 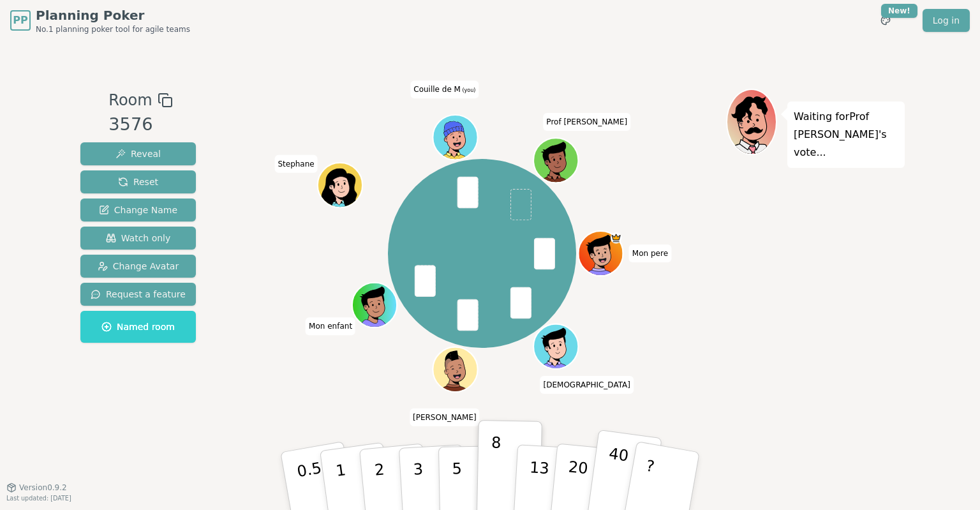 What do you see at coordinates (138, 238) in the screenshot?
I see `button: Watch only` at bounding box center [138, 238].